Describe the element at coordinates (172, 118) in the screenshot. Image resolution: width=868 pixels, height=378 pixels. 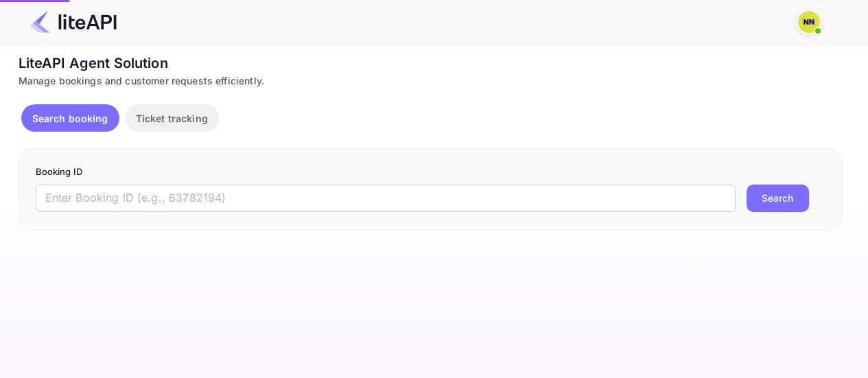
I see `p: Ticket tracking` at that location.